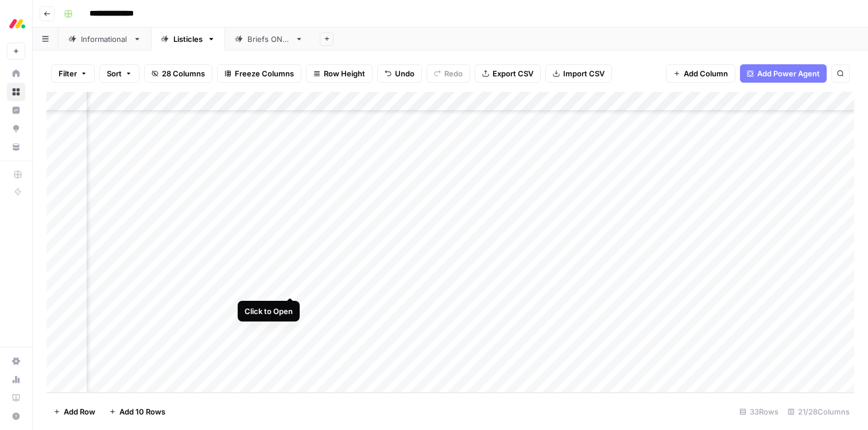  I want to click on button: Add Power Agent, so click(783, 74).